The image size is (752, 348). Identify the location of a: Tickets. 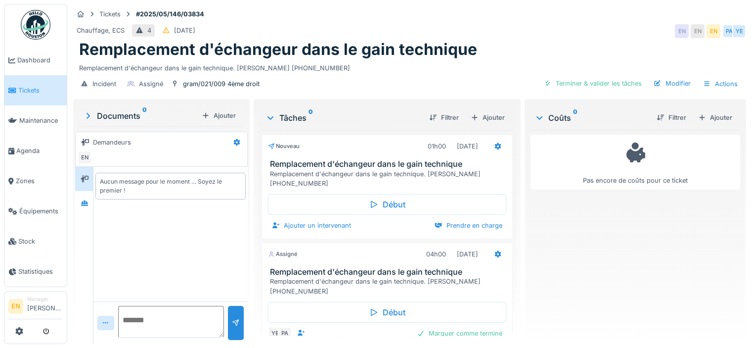
(36, 90).